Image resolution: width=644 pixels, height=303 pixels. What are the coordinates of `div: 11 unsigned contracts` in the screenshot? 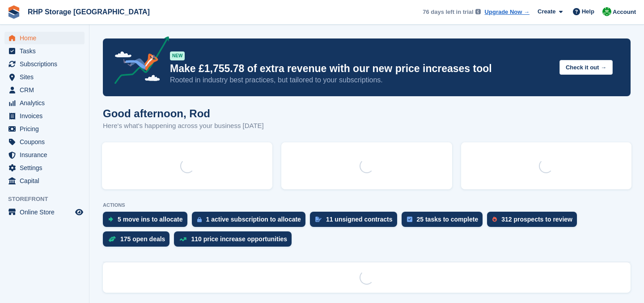 It's located at (359, 219).